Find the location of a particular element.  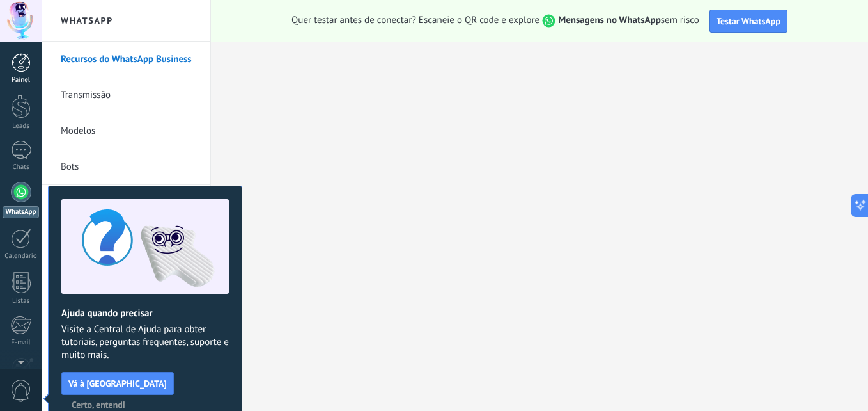

li: Recursos do WhatsApp Business is located at coordinates (126, 60).